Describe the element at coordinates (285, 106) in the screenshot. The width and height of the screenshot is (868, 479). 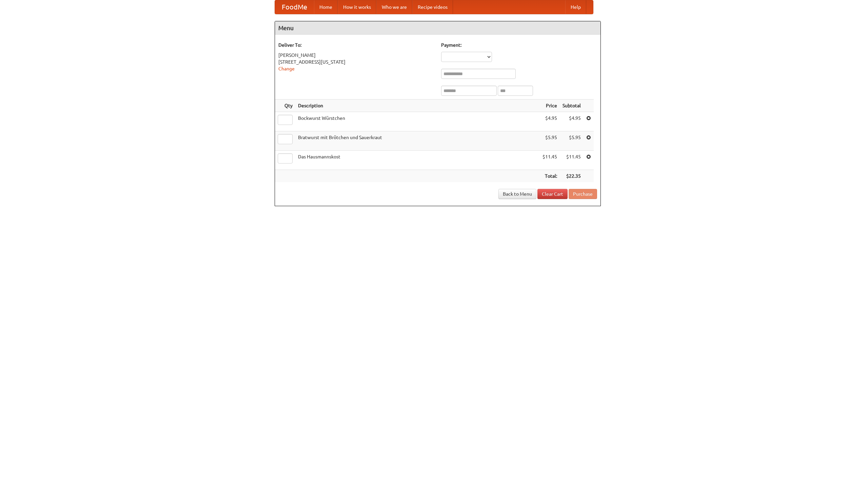
I see `th: Qty` at that location.